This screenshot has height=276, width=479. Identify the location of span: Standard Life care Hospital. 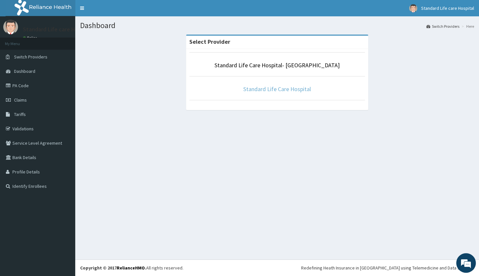
(448, 8).